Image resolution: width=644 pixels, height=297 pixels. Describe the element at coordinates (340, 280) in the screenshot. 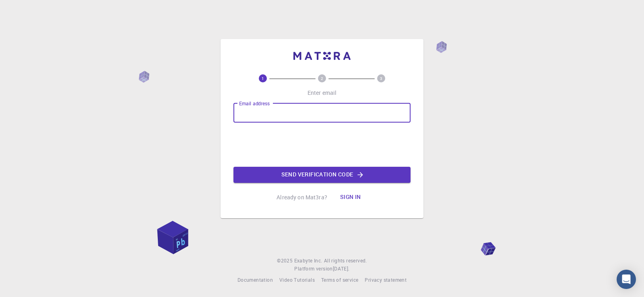

I see `span: Terms of service` at that location.